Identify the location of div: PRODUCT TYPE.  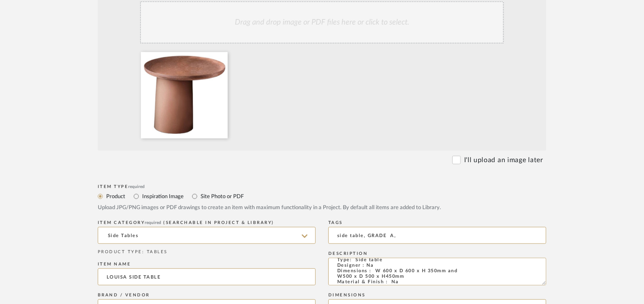
(206, 252).